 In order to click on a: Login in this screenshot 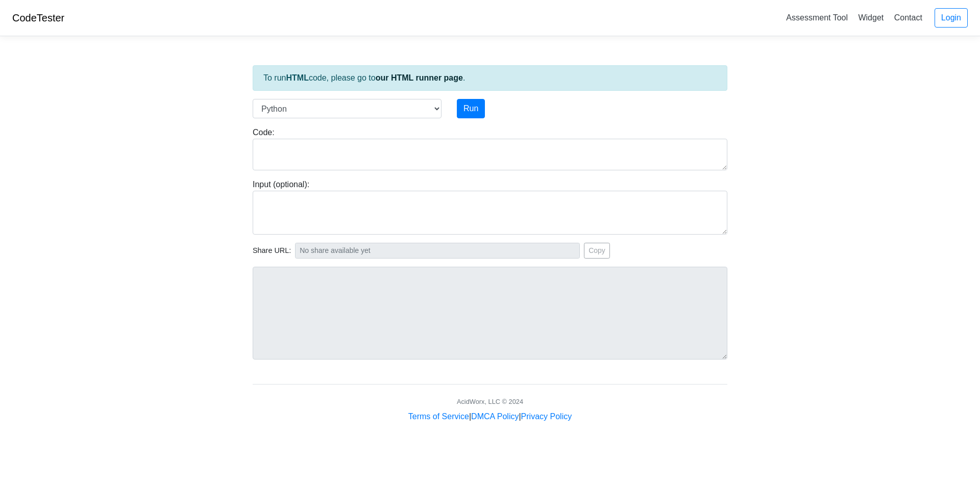, I will do `click(951, 18)`.